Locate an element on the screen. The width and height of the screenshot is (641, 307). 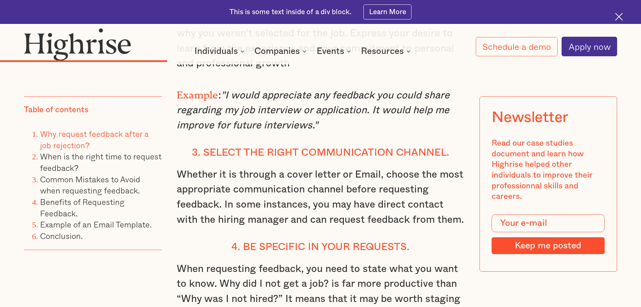
div: This is some text inside of a div block. is located at coordinates (290, 12).